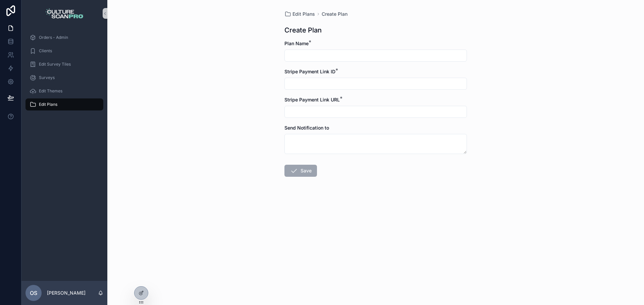 The height and width of the screenshot is (305, 644). I want to click on span: Edit Themes, so click(51, 91).